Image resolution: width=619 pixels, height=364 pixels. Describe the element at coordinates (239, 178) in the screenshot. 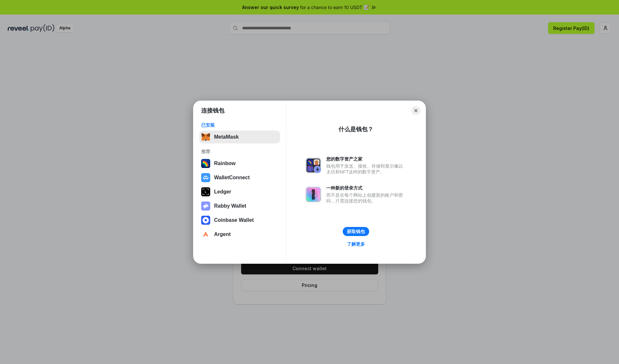

I see `button: WalletConnect` at that location.